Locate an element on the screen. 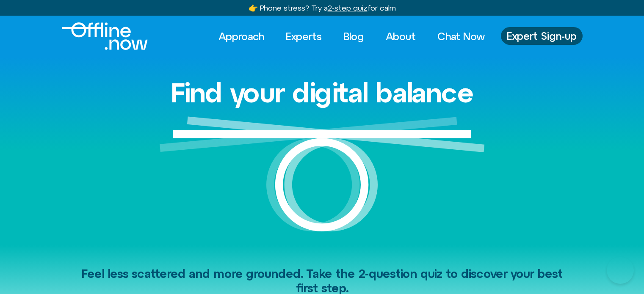 The height and width of the screenshot is (294, 644). h1: Find your digital balance is located at coordinates (322, 92).